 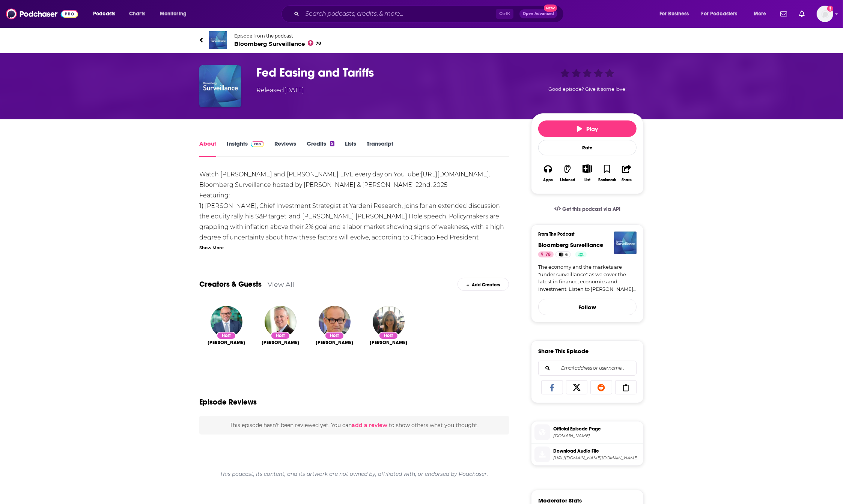 What do you see at coordinates (587, 278) in the screenshot?
I see `a: The economy and the markets are "under surveillance" as we cover the latest in finance, economics...` at bounding box center [587, 278].